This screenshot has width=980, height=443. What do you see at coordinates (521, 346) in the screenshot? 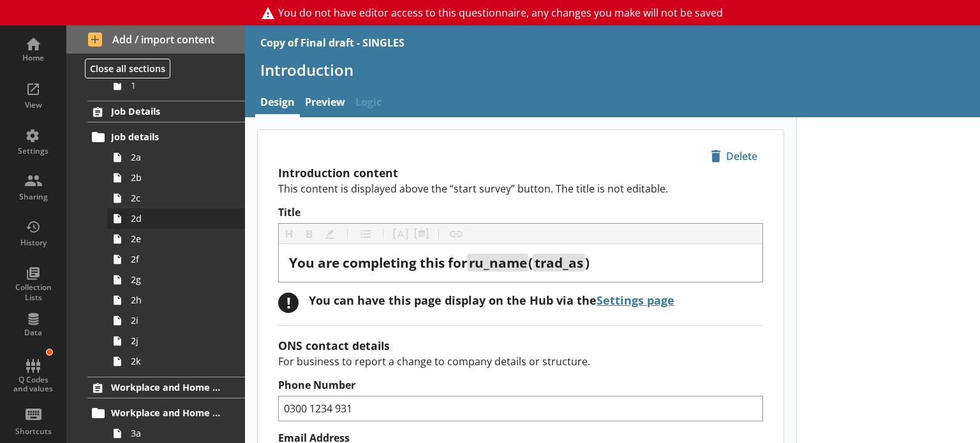
I see `h2: ONS contact details` at bounding box center [521, 346].